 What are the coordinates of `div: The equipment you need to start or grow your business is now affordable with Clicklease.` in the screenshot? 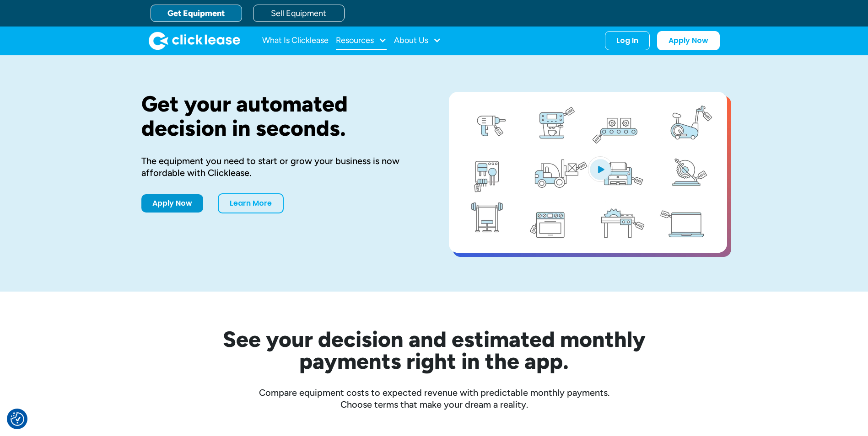 It's located at (281, 167).